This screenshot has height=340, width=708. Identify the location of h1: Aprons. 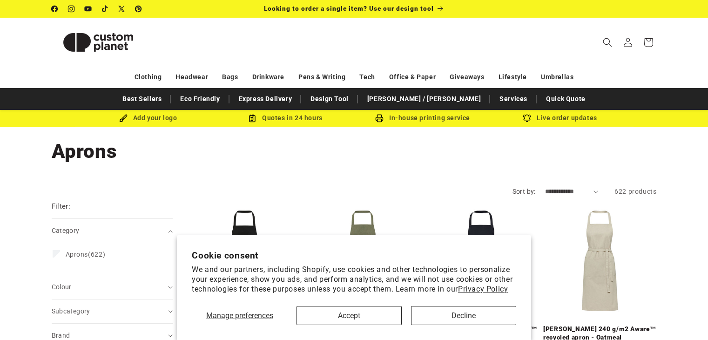
(354, 151).